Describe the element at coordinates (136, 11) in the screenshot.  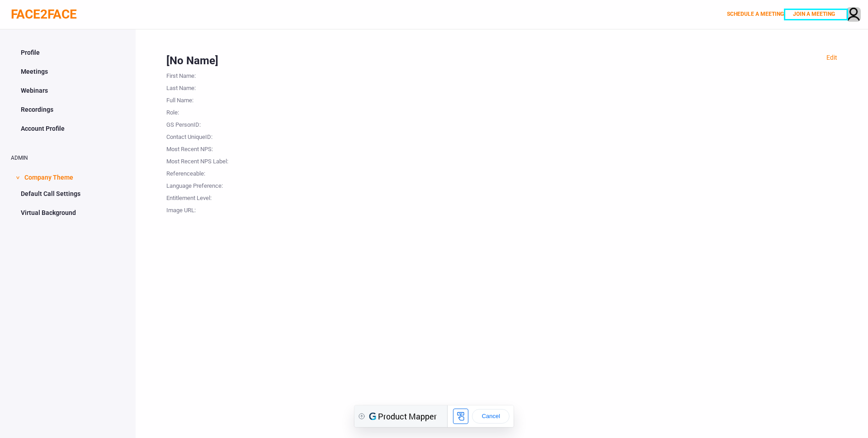
I see `button: Cancel` at that location.